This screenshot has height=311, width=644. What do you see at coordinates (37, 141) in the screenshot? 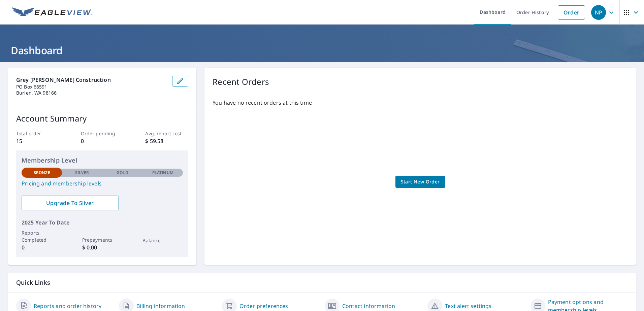
I see `p: 15` at bounding box center [37, 141].